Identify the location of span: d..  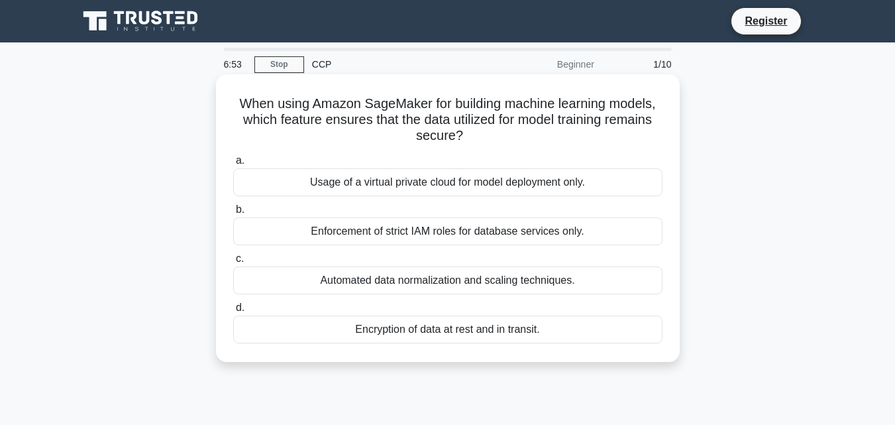
(240, 307).